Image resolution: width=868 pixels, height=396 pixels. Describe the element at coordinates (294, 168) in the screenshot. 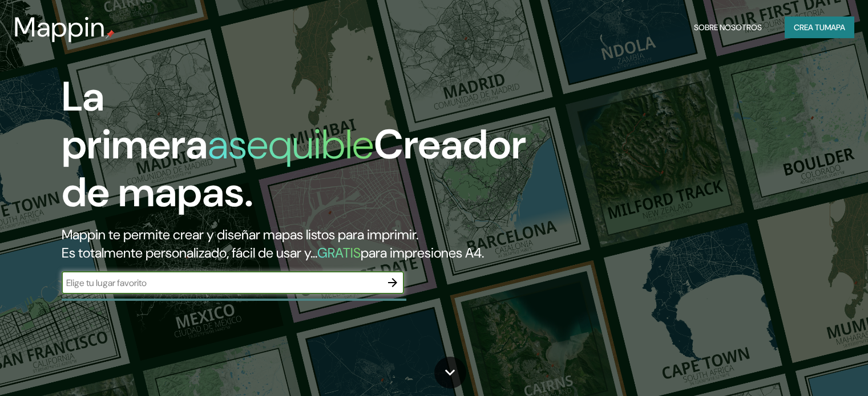

I see `font: Creador de mapas.` at that location.